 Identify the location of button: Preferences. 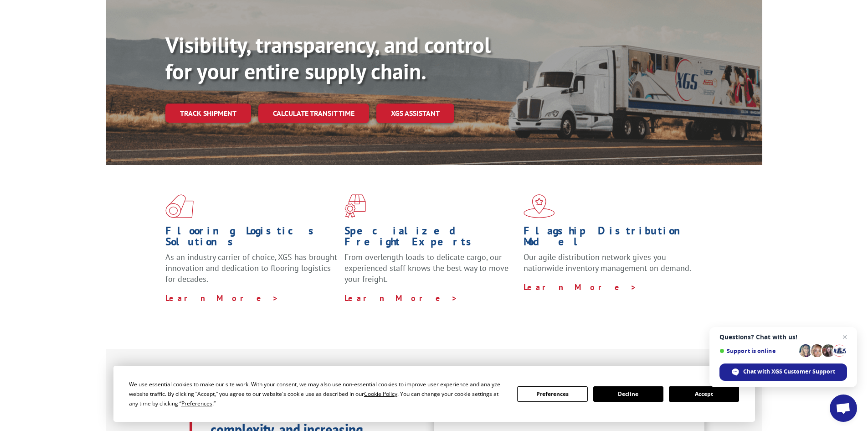
(552, 394).